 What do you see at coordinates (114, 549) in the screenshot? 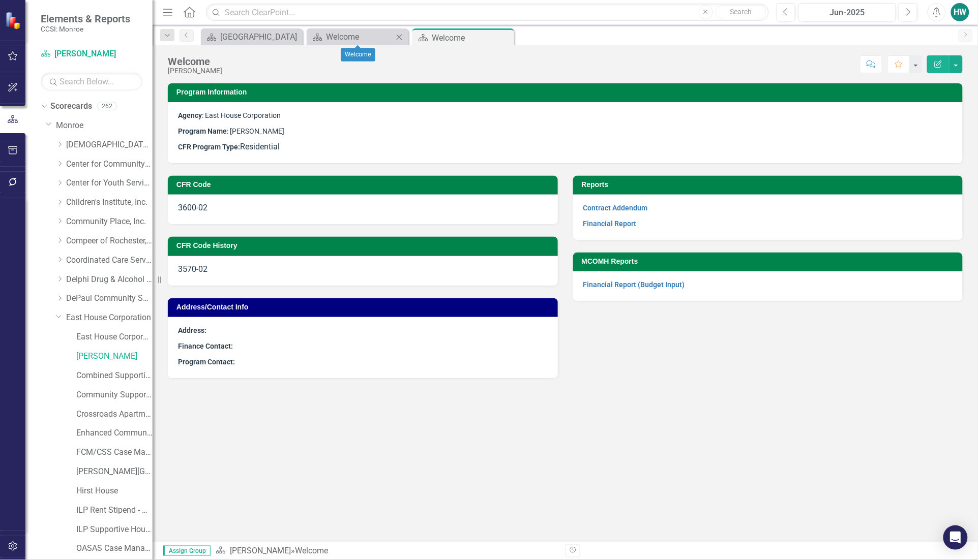
I see `a: OASAS Case Management Initiative` at bounding box center [114, 549].